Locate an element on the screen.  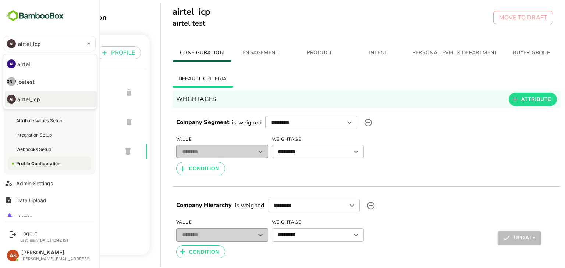
span: CONFIGURATION is located at coordinates (176, 53).